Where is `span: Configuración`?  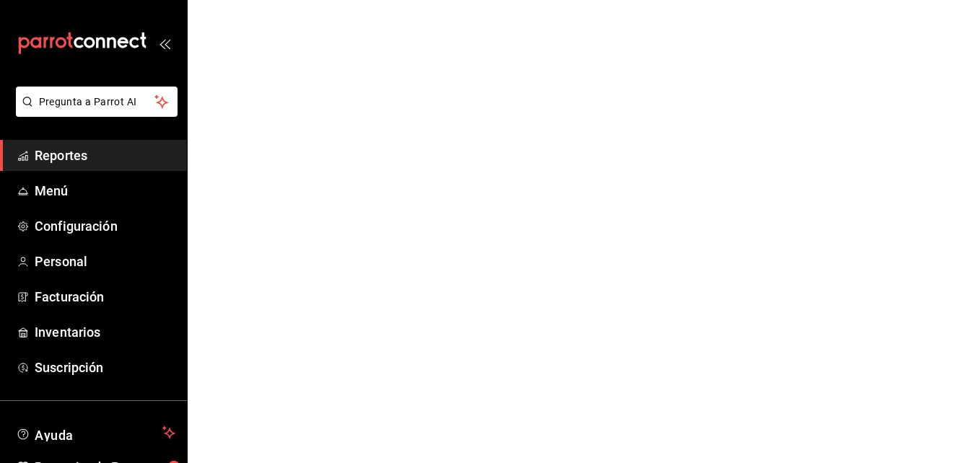
span: Configuración is located at coordinates (105, 226).